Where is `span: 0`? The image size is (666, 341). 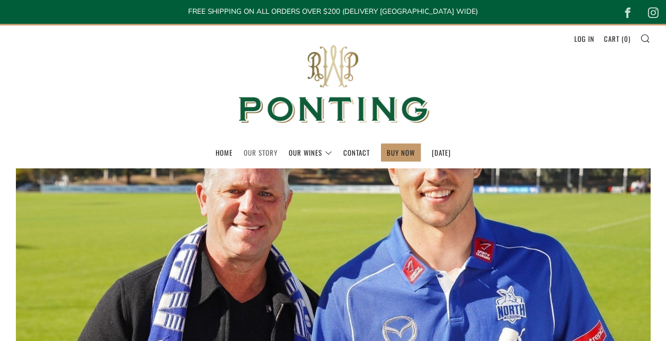
span: 0 is located at coordinates (626, 39).